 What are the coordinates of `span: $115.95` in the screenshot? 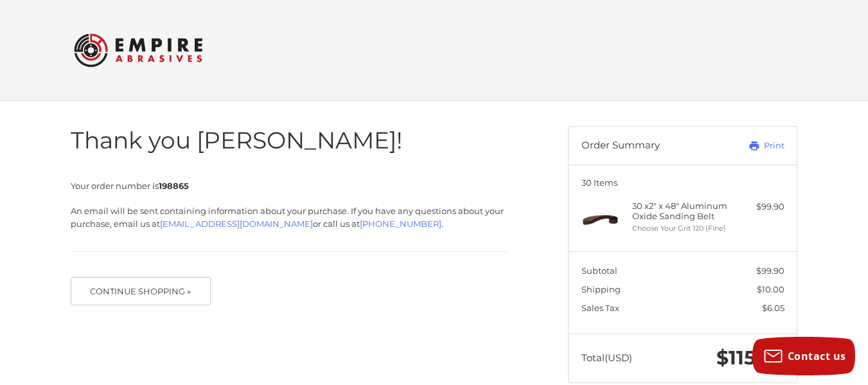 It's located at (751, 357).